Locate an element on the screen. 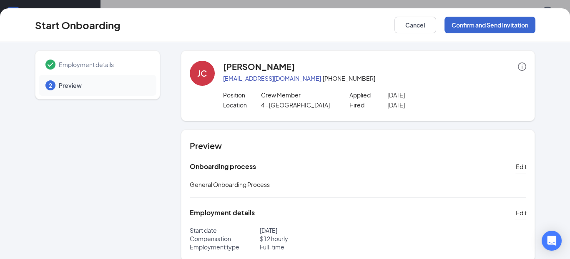 Image resolution: width=570 pixels, height=259 pixels. button: Confirm and Send Invitation is located at coordinates (490, 25).